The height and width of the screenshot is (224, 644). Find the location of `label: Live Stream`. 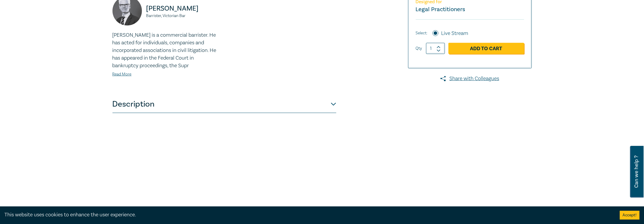

label: Live Stream is located at coordinates (455, 34).